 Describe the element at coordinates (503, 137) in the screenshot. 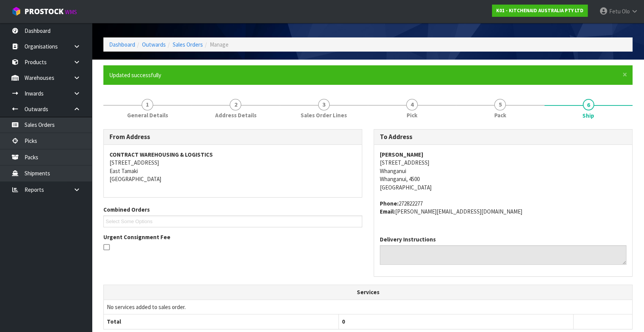

I see `h3: To Address` at that location.